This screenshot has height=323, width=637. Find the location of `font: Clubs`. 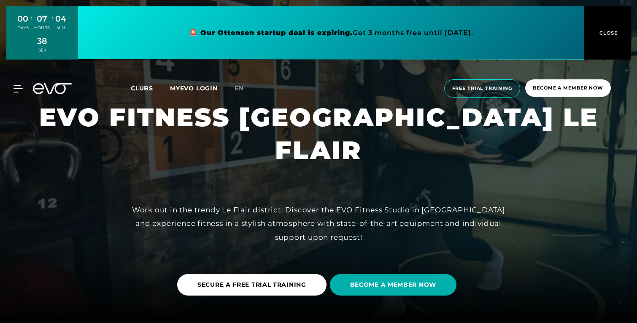

font: Clubs is located at coordinates (142, 88).